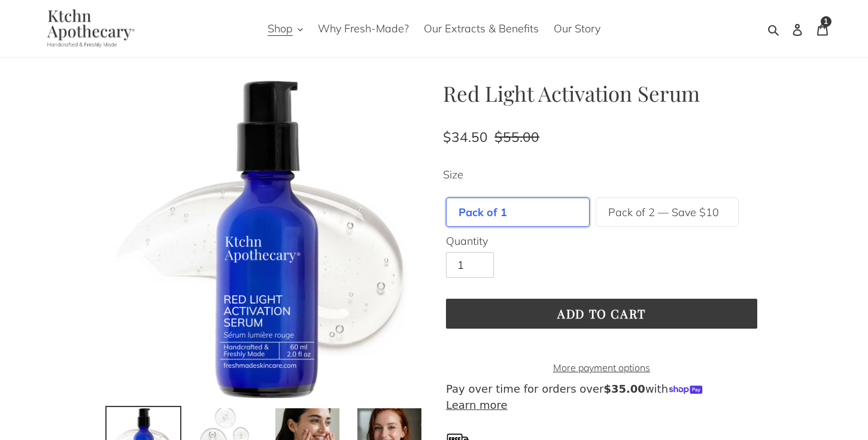 This screenshot has height=440, width=868. What do you see at coordinates (602, 314) in the screenshot?
I see `span: Add to cart` at bounding box center [602, 314].